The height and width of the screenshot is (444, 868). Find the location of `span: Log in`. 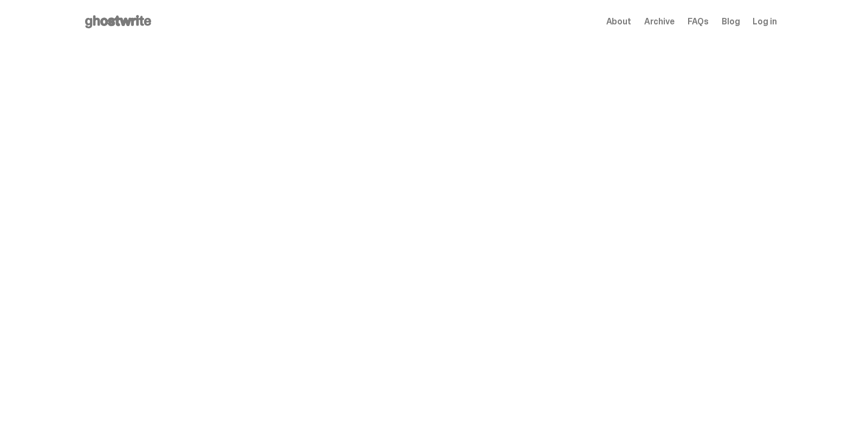

span: Log in is located at coordinates (764, 21).